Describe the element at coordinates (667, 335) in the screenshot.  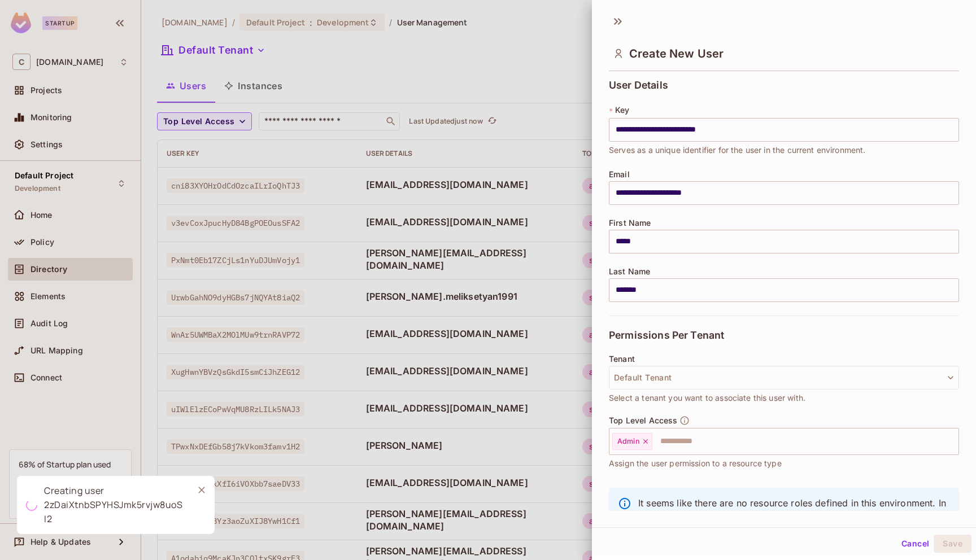
I see `span: Permissions Per Tenant` at that location.